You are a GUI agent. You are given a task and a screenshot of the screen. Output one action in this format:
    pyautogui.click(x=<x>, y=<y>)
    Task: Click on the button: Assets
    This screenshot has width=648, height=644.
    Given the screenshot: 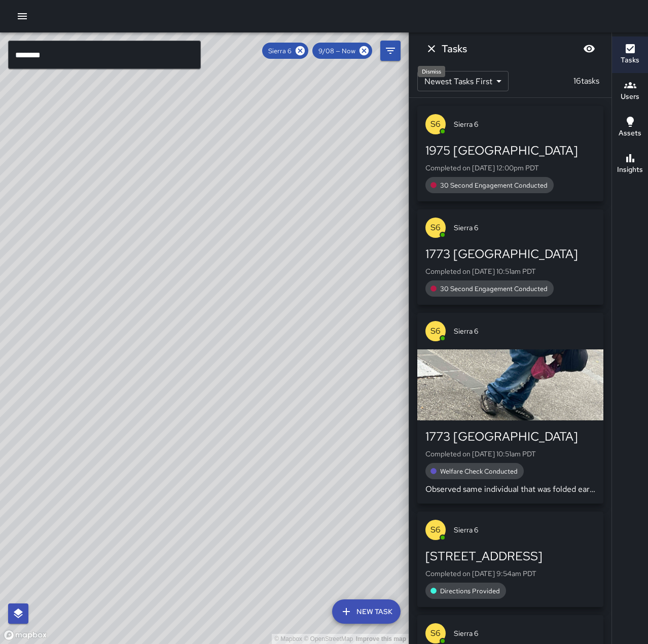 What is the action you would take?
    pyautogui.click(x=630, y=128)
    